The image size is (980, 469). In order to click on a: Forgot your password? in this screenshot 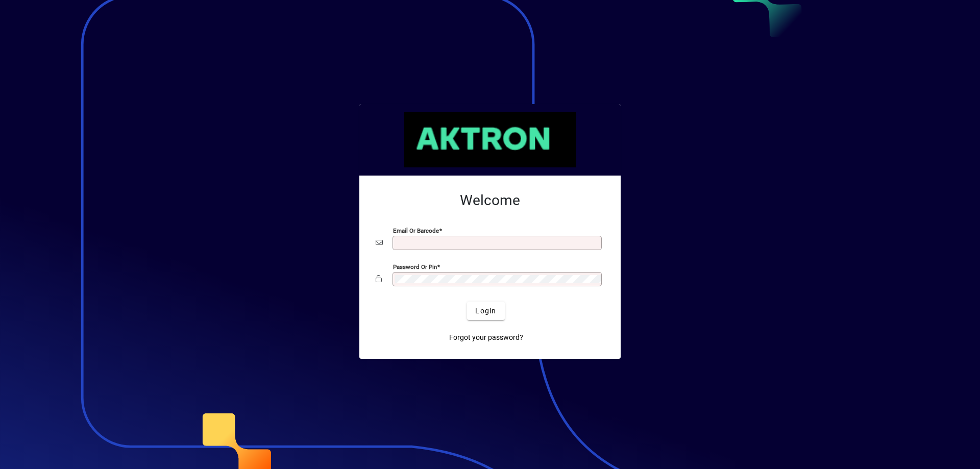, I will do `click(486, 337)`.